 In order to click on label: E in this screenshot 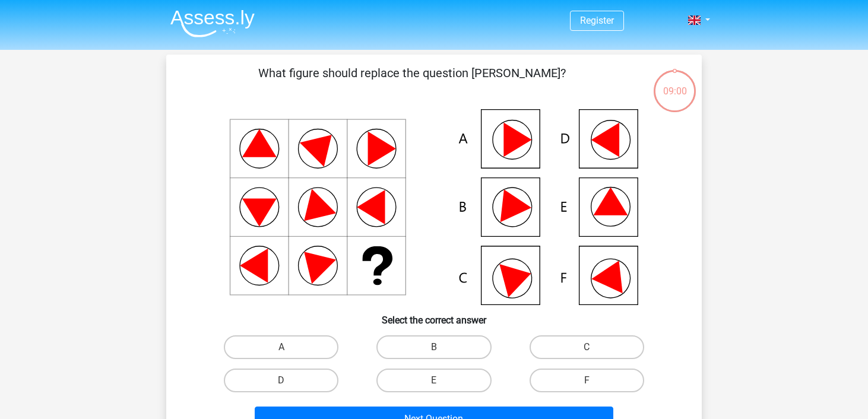, I will do `click(434, 381)`.